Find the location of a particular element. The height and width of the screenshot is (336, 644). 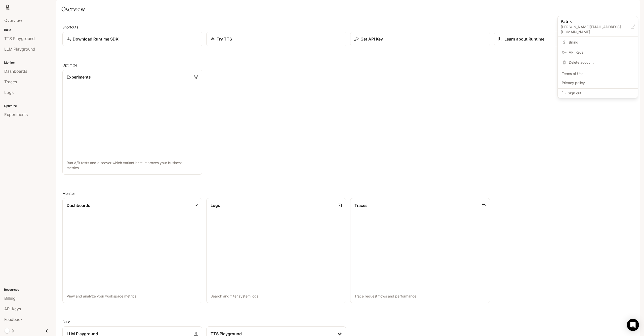

span: Sign out is located at coordinates (601, 93).